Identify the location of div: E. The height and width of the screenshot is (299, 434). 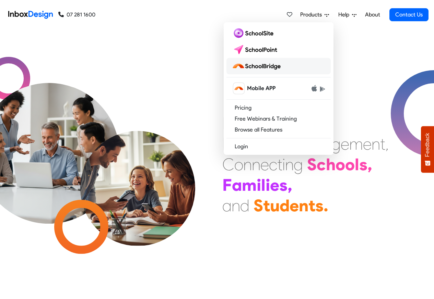
(226, 144).